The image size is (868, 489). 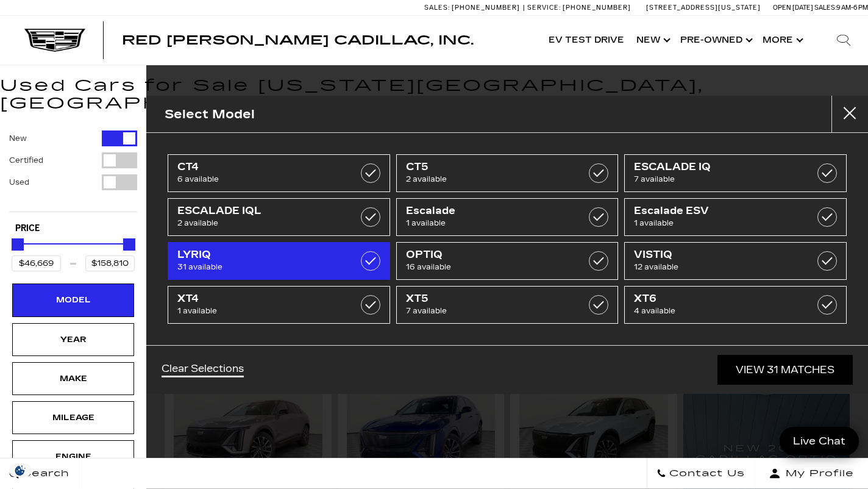 I want to click on a: XT64 available, so click(x=735, y=305).